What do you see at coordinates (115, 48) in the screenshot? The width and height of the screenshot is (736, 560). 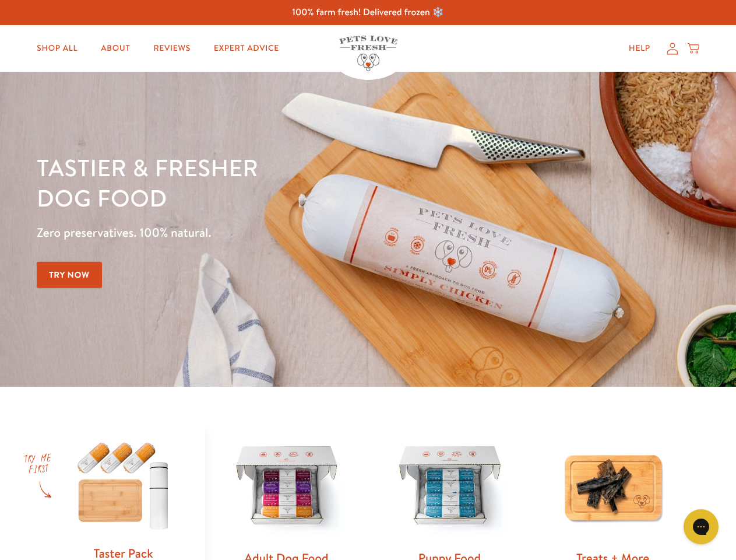 I see `a: About` at bounding box center [115, 48].